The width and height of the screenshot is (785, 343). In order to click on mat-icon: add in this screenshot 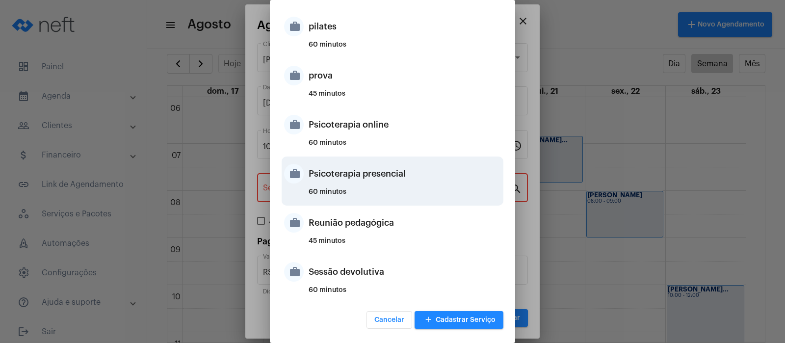, I will do `click(428, 320)`.